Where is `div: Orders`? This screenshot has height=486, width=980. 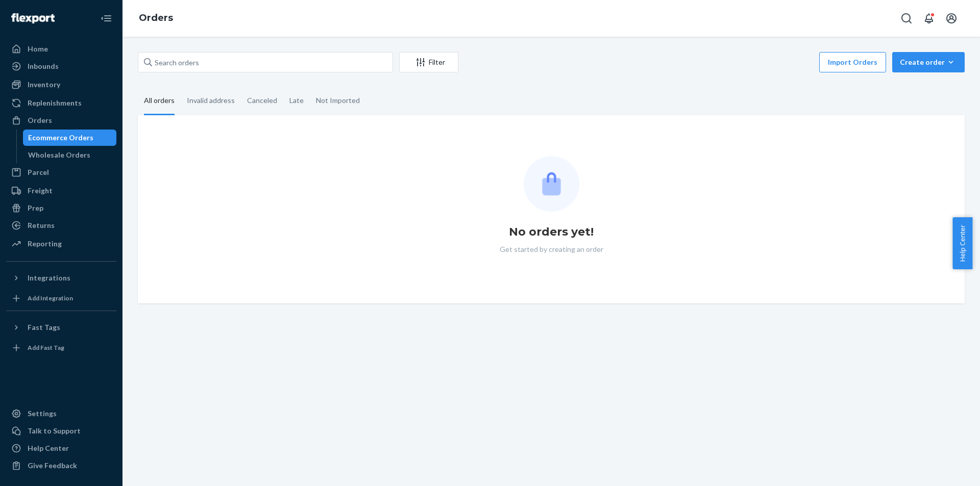 div: Orders is located at coordinates (40, 120).